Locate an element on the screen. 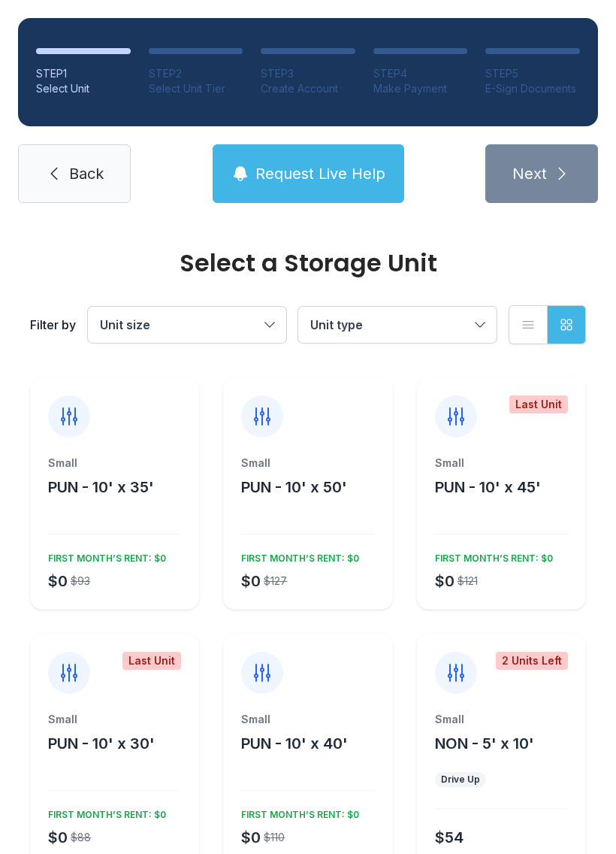  button: PUN - 10' x 40' is located at coordinates (294, 743).